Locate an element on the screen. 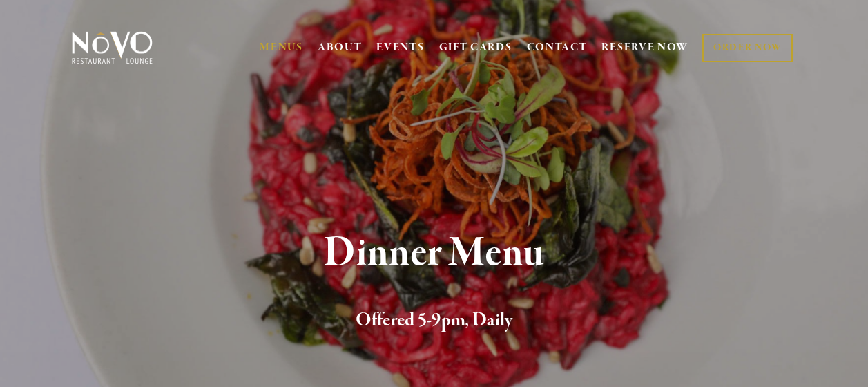  a: MENUS is located at coordinates (281, 48).